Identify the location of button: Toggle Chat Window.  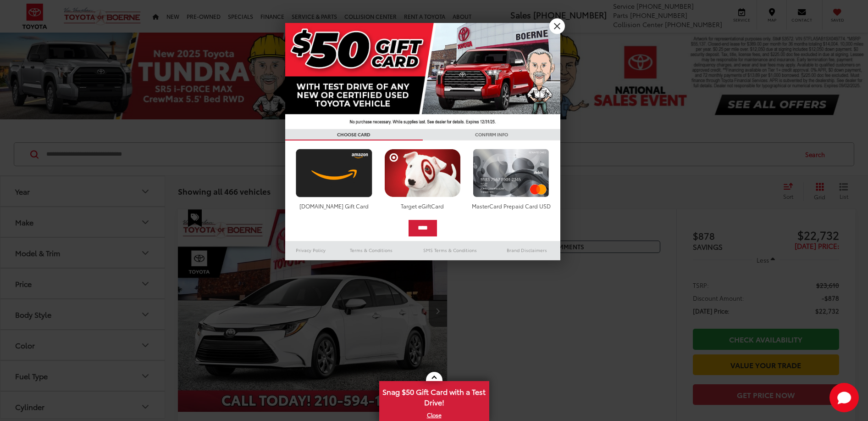
(844, 398).